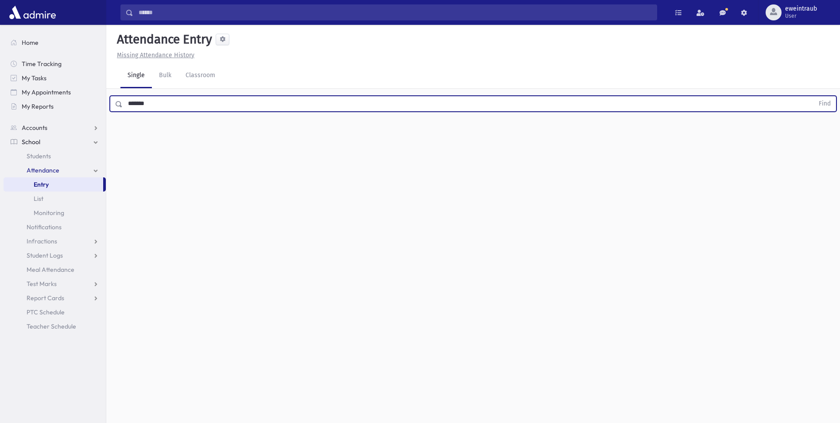 Image resolution: width=840 pixels, height=423 pixels. What do you see at coordinates (43, 170) in the screenshot?
I see `span: Attendance` at bounding box center [43, 170].